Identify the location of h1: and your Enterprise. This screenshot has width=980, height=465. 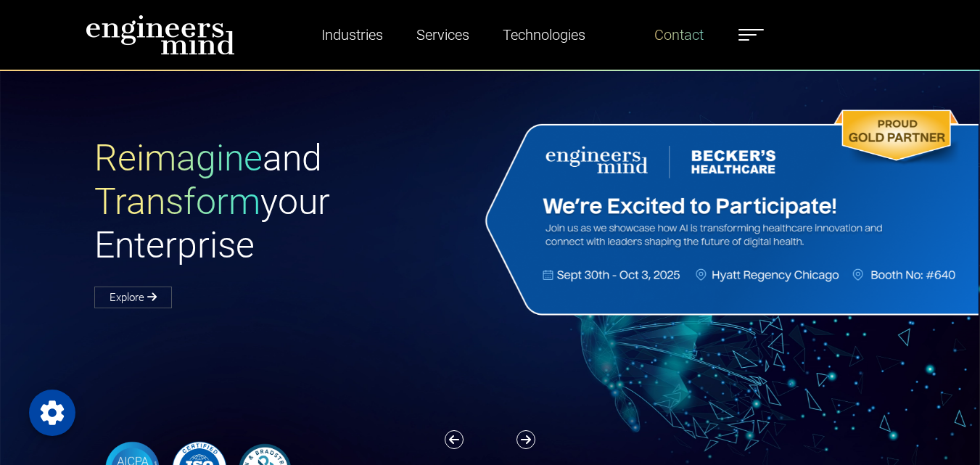
(292, 202).